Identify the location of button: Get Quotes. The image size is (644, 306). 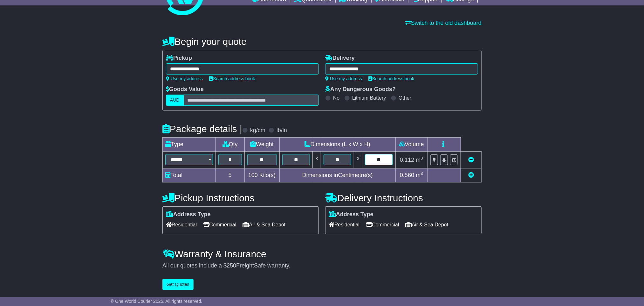
(178, 284).